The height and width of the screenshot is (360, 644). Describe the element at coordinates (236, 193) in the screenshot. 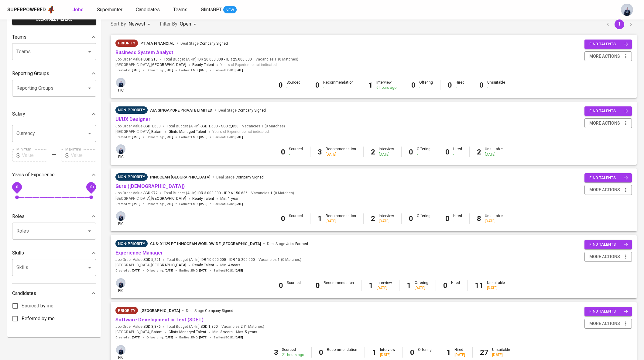

I see `span: IDR 6.150.636` at that location.